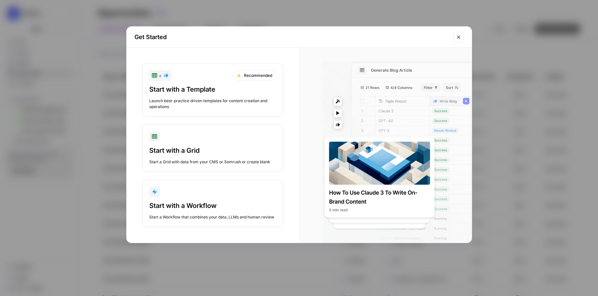  I want to click on button: +RecommendedStart with a TemplateLaunch best-practice driven templates for content creation and o..., so click(213, 90).